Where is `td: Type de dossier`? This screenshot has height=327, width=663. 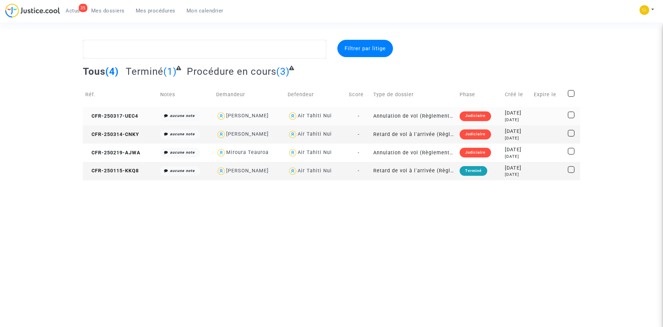 td: Type de dossier is located at coordinates (414, 94).